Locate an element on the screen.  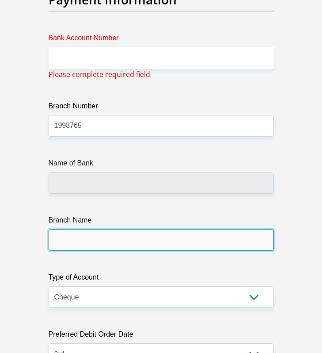
label: Name of Bank is located at coordinates (161, 165).